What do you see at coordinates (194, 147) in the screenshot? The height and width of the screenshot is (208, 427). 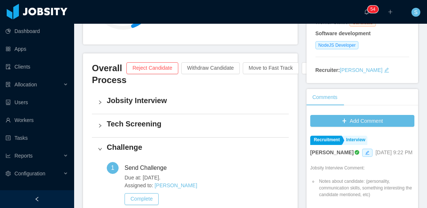 I see `h4: Challenge` at bounding box center [194, 147].